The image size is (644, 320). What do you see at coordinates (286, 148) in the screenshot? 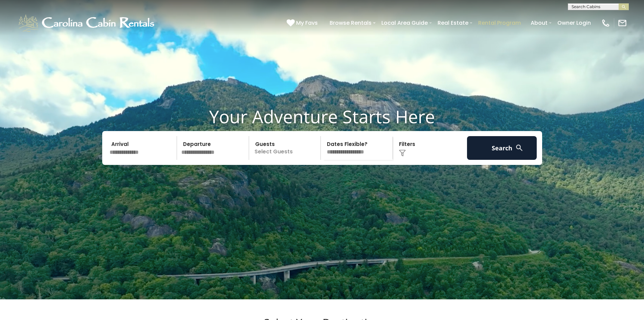
I see `p: Select Guests` at bounding box center [286, 148].